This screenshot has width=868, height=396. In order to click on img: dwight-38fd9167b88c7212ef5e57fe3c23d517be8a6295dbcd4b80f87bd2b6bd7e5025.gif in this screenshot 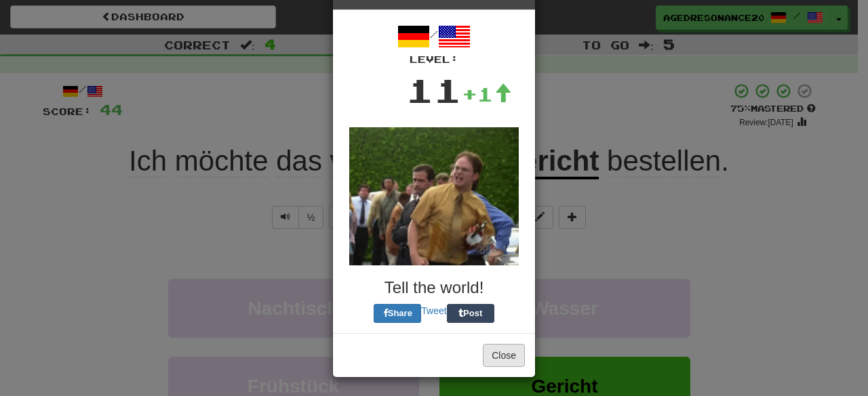, I will do `click(434, 197)`.